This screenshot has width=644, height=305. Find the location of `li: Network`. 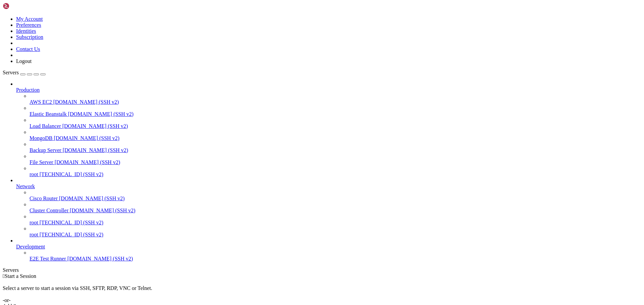

li: Network is located at coordinates (329, 208).